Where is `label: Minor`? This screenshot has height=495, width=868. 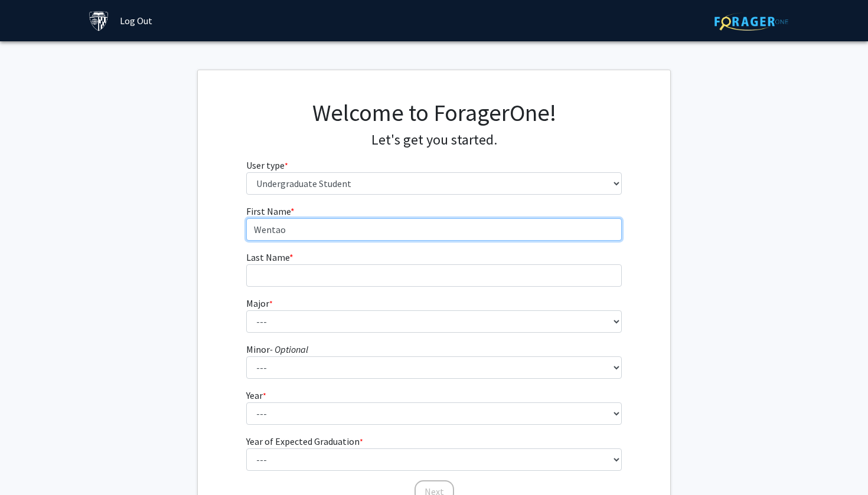
label: Minor is located at coordinates (277, 349).